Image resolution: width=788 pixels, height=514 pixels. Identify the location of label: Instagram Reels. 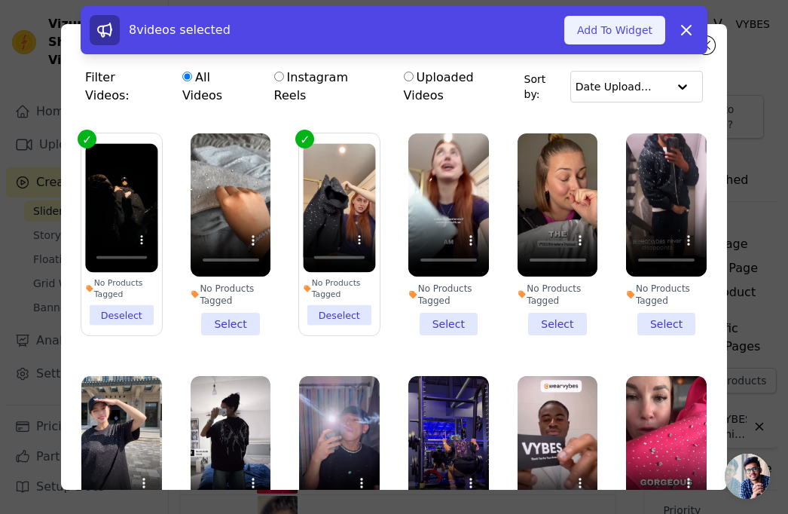
(329, 87).